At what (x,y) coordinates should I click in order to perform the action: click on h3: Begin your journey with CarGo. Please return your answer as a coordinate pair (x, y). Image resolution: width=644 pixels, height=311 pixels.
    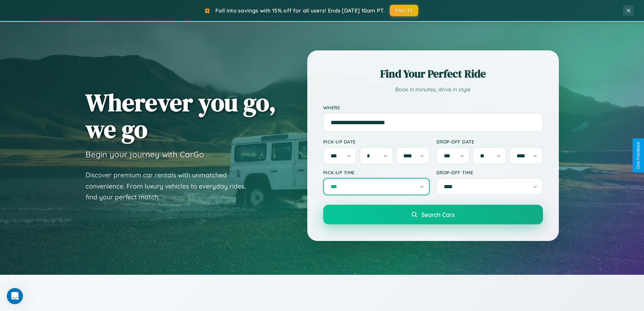
    Looking at the image, I should click on (145, 154).